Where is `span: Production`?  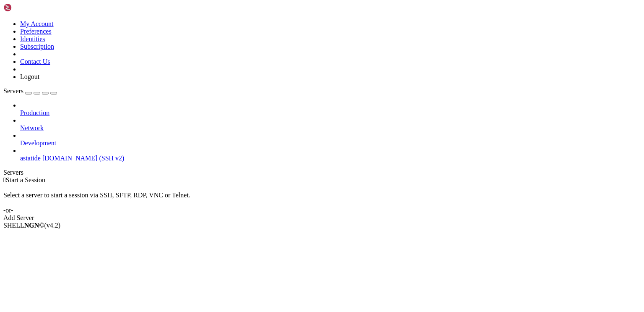
span: Production is located at coordinates (35, 113).